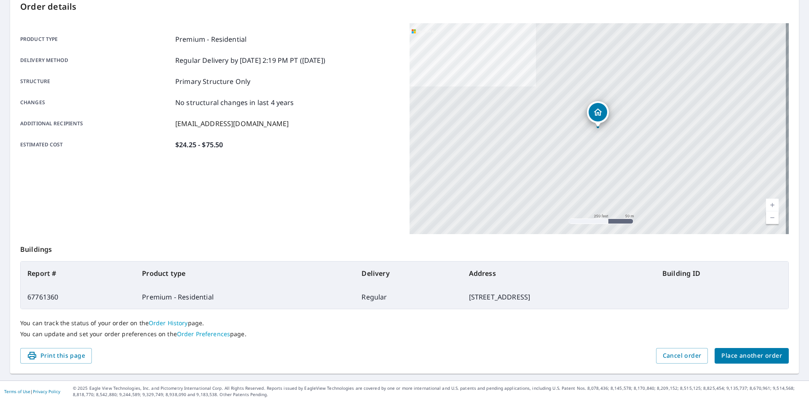 This screenshot has width=809, height=402. I want to click on p: You can track the status of your order on the page., so click(405, 323).